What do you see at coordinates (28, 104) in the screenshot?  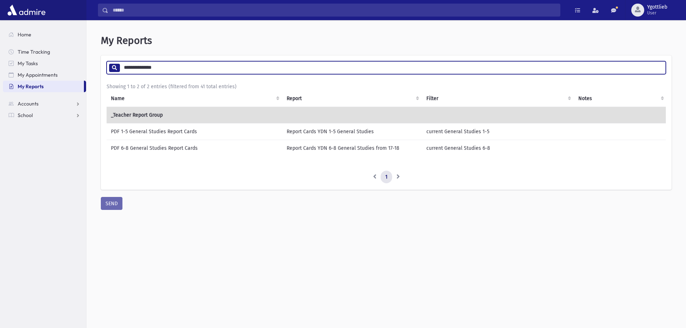 I see `span: Accounts` at bounding box center [28, 104].